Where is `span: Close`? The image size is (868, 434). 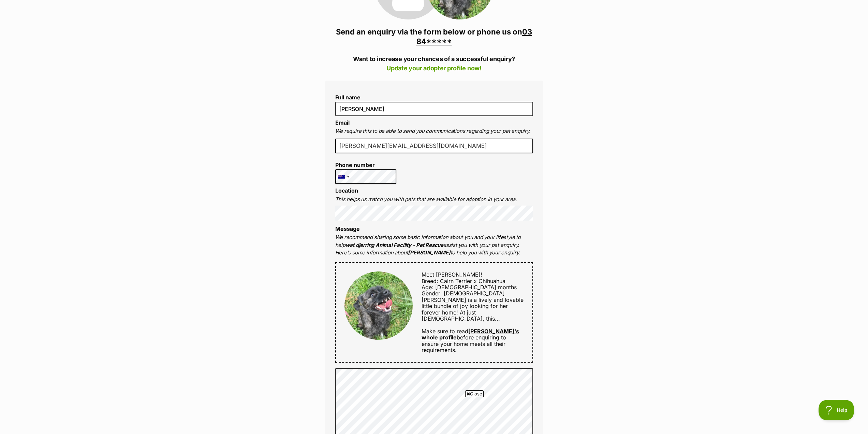
span: Close is located at coordinates (474, 393).